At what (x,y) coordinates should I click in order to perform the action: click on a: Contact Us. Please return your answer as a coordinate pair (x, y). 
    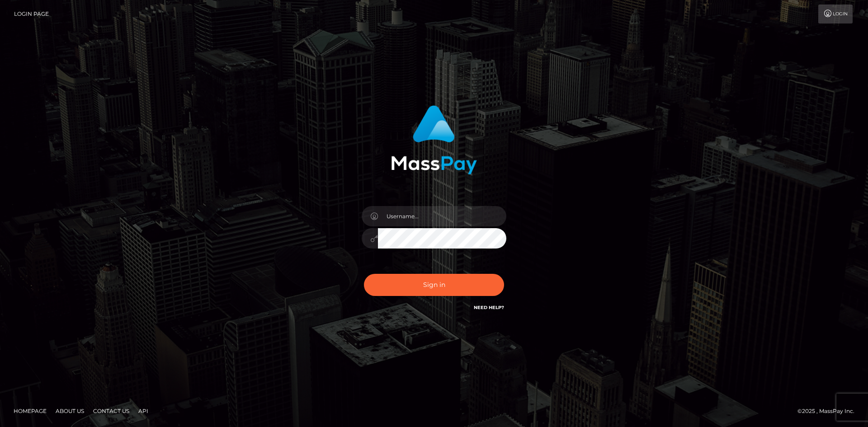
    Looking at the image, I should click on (111, 411).